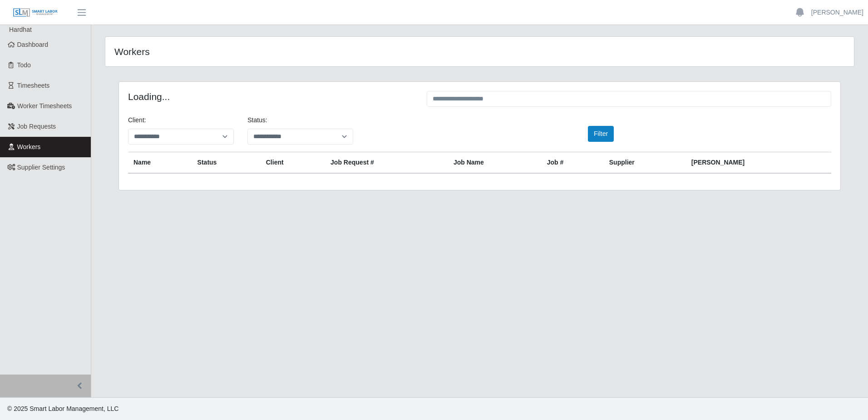 The width and height of the screenshot is (868, 420). I want to click on th: Supplier, so click(645, 163).